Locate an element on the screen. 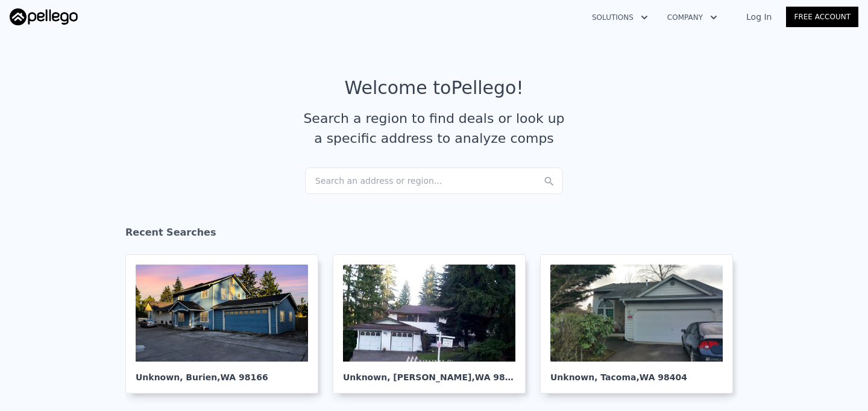 The height and width of the screenshot is (411, 868). div: Welcome to Pellego ! is located at coordinates (434, 88).